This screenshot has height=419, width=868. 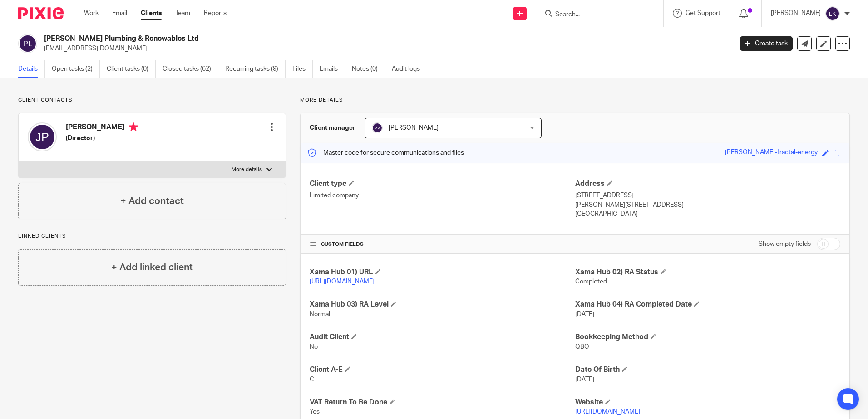 I want to click on h4: Address, so click(x=708, y=184).